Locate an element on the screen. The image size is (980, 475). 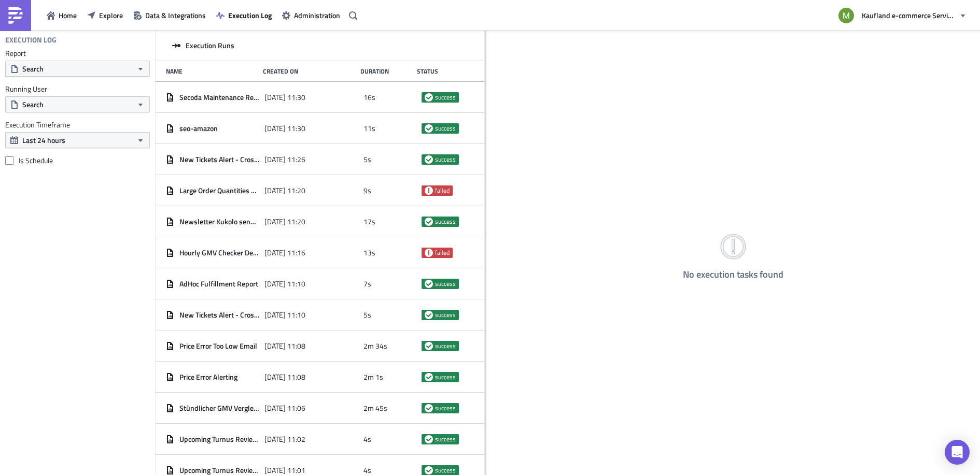
span: 11s is located at coordinates (369, 128).